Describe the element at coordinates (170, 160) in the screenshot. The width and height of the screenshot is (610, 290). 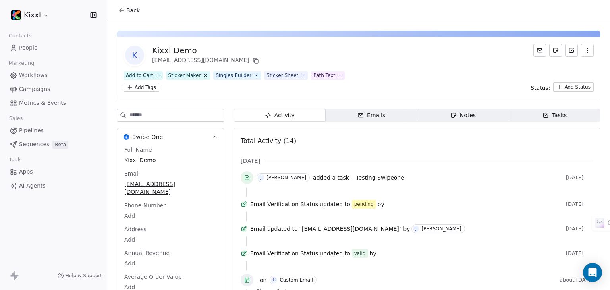
I see `span: Kixxl Demo` at that location.